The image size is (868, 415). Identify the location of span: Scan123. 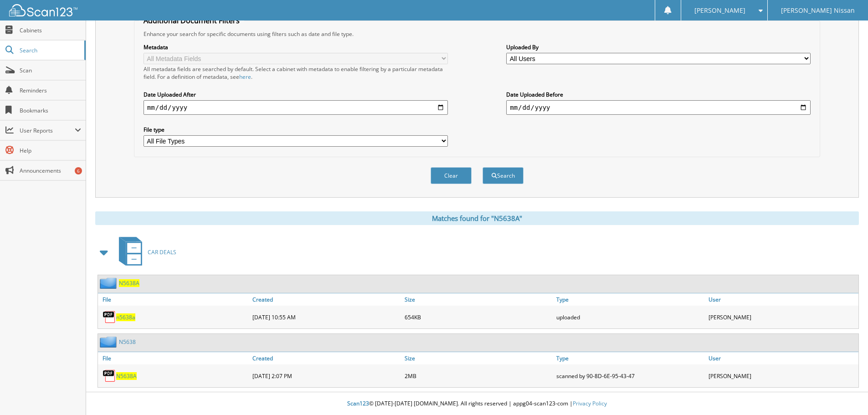
(358, 403).